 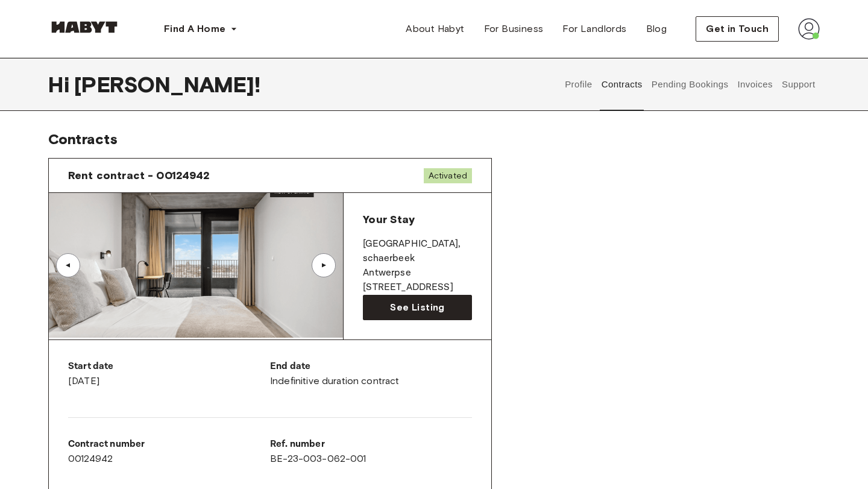 What do you see at coordinates (595, 29) in the screenshot?
I see `span: For Landlords` at bounding box center [595, 29].